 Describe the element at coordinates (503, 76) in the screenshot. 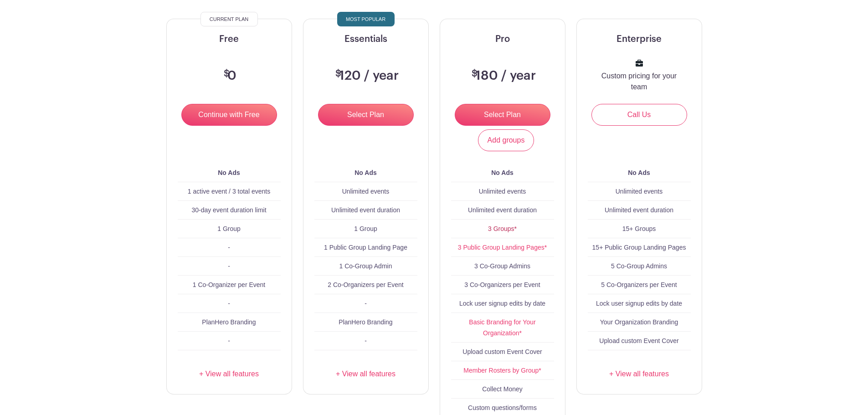

I see `h3: 180 / year` at that location.